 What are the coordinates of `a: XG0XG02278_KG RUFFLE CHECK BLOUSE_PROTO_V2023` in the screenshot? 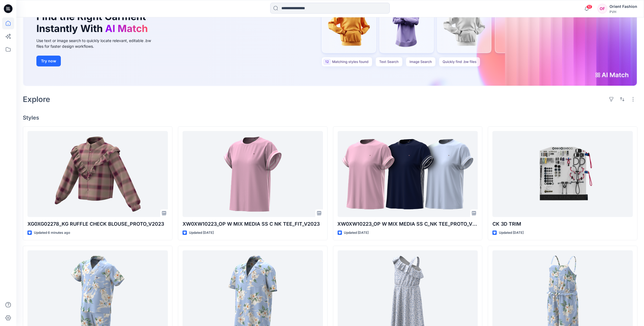 It's located at (97, 174).